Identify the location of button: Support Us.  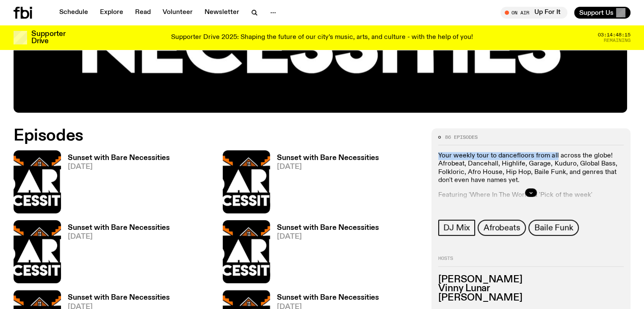
(602, 12).